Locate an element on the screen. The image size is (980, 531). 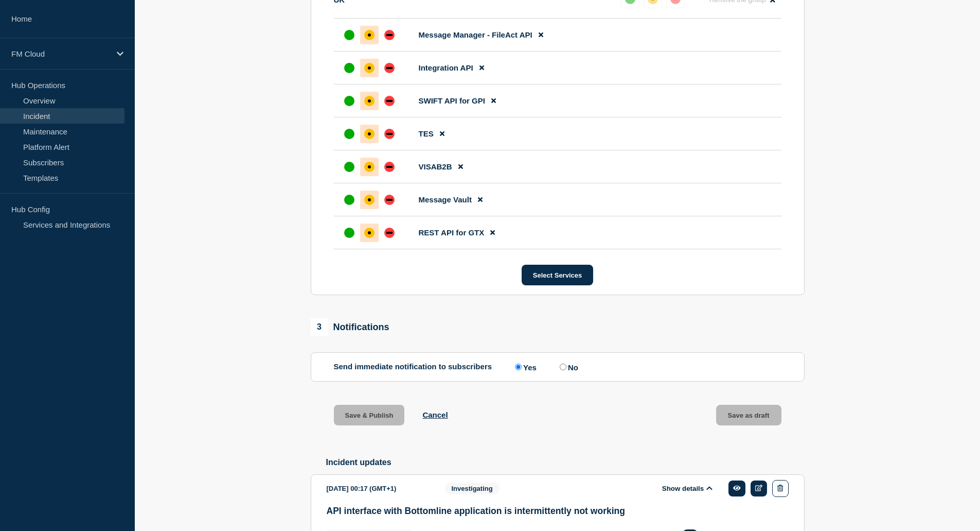
button: Show details is located at coordinates (687, 488).